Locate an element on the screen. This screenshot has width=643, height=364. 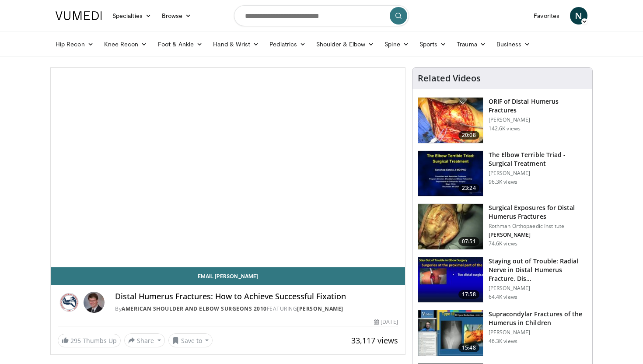
a: Hand & Wrist is located at coordinates (236, 44).